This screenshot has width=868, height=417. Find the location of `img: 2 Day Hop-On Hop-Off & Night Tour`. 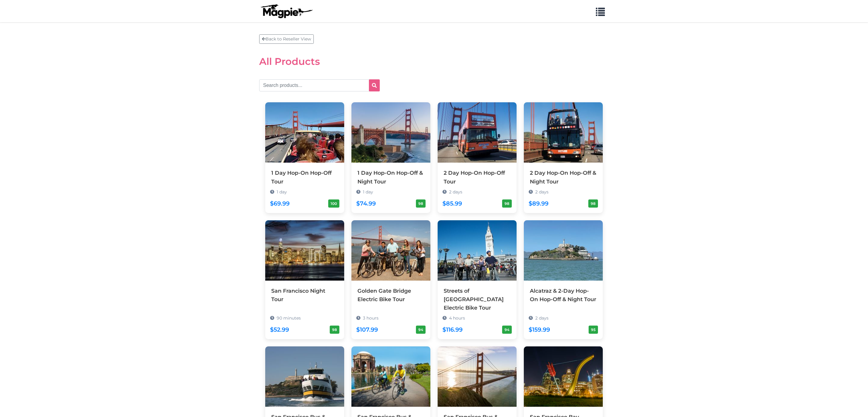

img: 2 Day Hop-On Hop-Off & Night Tour is located at coordinates (564, 133).